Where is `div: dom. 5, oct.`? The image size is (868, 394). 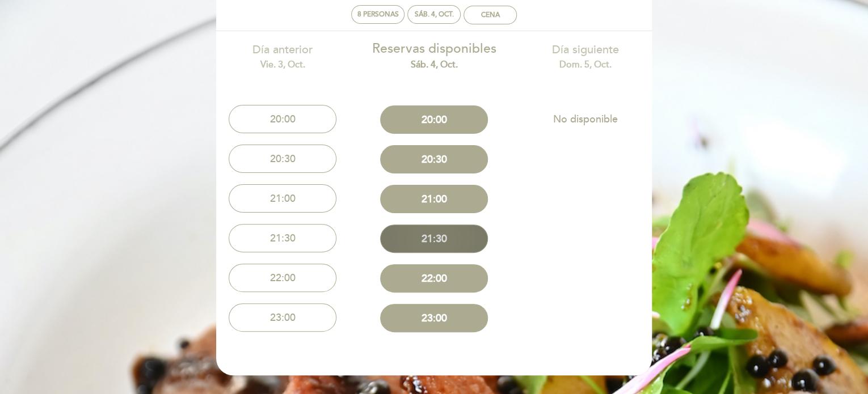
div: dom. 5, oct. is located at coordinates (585, 64).